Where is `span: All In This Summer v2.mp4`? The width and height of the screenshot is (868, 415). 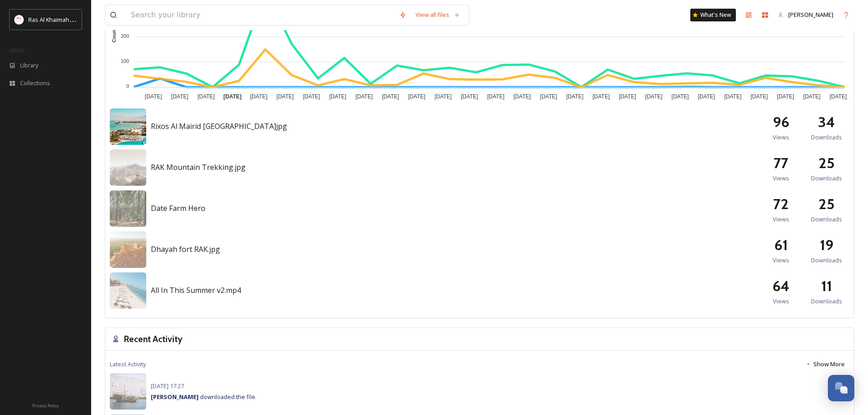 span: All In This Summer v2.mp4 is located at coordinates (196, 290).